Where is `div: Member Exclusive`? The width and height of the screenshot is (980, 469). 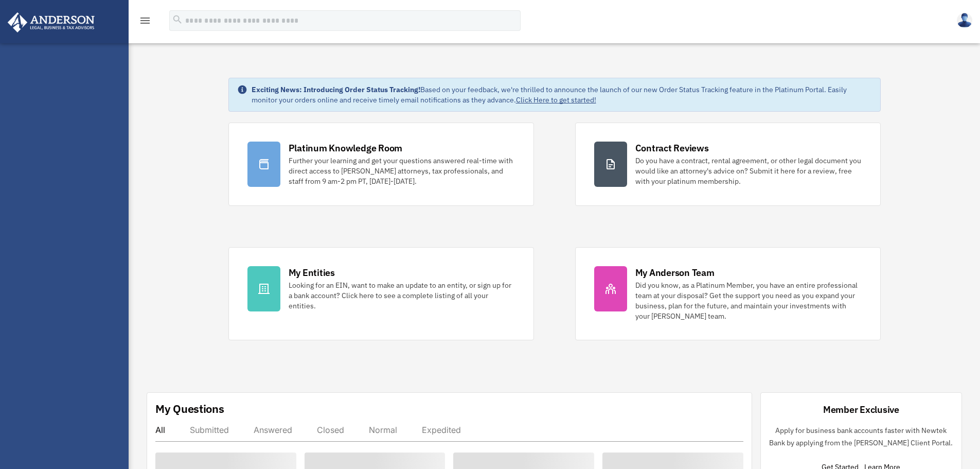 div: Member Exclusive is located at coordinates (861, 409).